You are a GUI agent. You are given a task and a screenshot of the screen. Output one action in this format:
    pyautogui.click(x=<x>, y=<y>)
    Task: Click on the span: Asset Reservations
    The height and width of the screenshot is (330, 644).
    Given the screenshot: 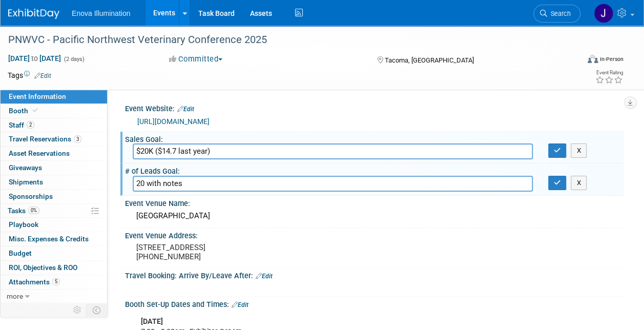 What is the action you would take?
    pyautogui.click(x=39, y=153)
    